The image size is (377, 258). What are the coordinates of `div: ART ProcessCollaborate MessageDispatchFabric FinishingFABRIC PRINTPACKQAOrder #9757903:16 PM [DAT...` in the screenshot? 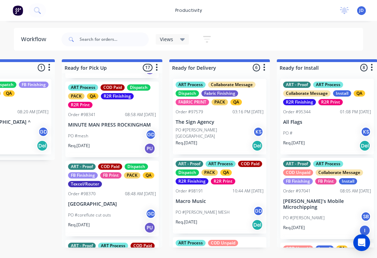 It's located at (220, 117).